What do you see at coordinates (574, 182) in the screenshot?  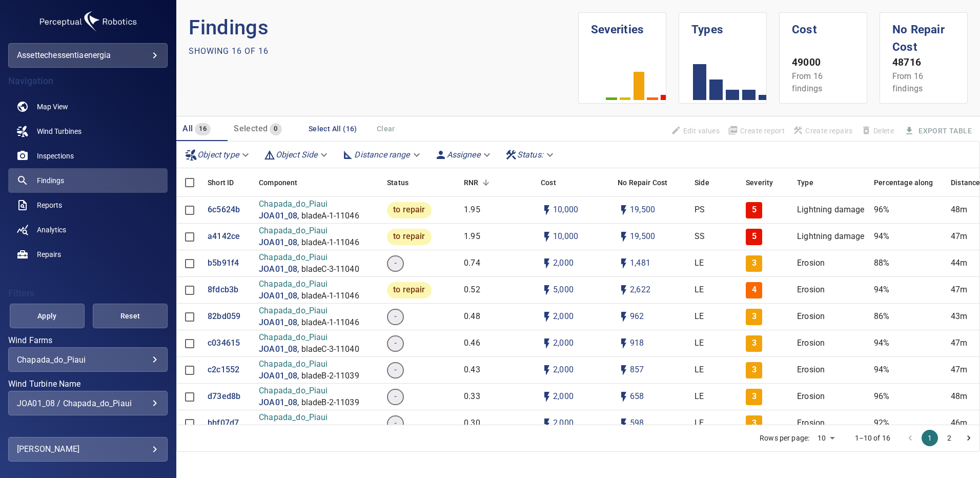 I see `div: Cost` at bounding box center [574, 182].